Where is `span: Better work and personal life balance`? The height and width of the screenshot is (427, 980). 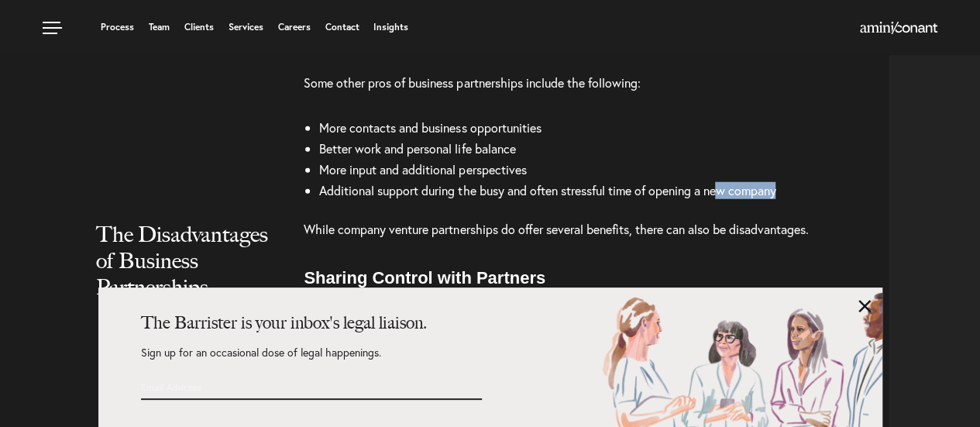 span: Better work and personal life balance is located at coordinates (417, 148).